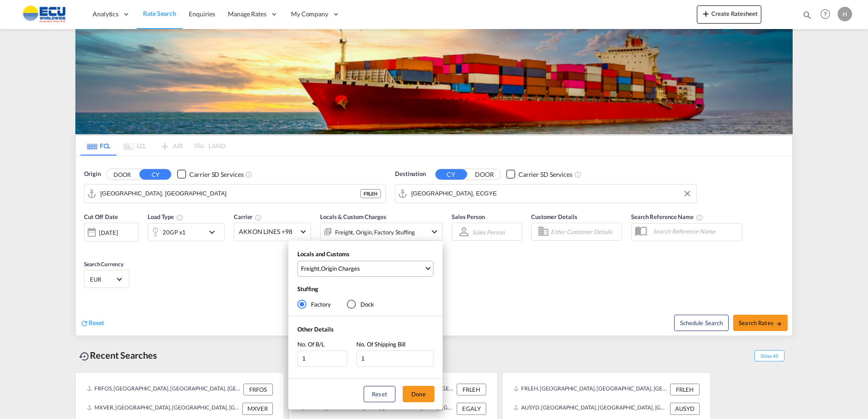 The height and width of the screenshot is (419, 868). What do you see at coordinates (360, 304) in the screenshot?
I see `md-radio-button: Dock` at bounding box center [360, 304].